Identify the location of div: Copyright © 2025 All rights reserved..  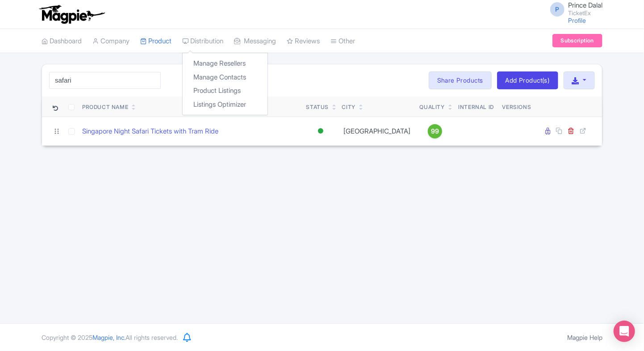
(110, 337).